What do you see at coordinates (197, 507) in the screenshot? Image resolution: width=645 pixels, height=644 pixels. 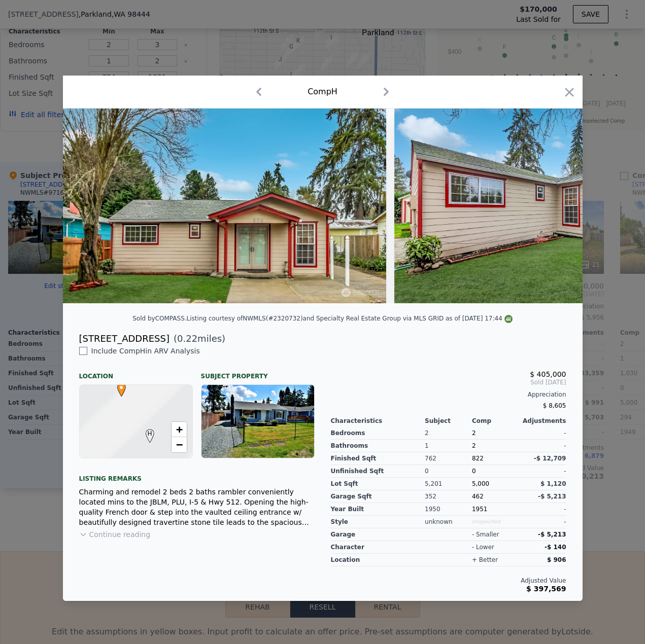 I see `div: Charming and remodel 2 beds 2 baths rambler conveniently located mins to the JBLM, PLU, I-5 & Hwy...` at bounding box center [197, 507].